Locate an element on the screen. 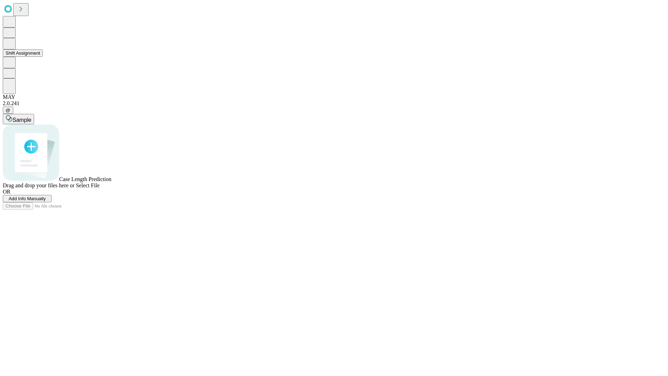 Image resolution: width=668 pixels, height=376 pixels. span: Add Info Manually is located at coordinates (27, 198).